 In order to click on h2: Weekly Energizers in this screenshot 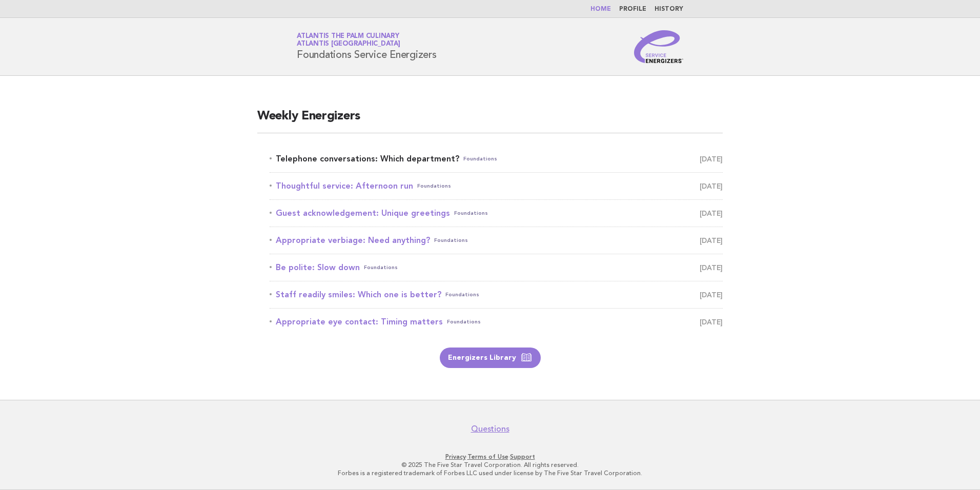, I will do `click(490, 121)`.